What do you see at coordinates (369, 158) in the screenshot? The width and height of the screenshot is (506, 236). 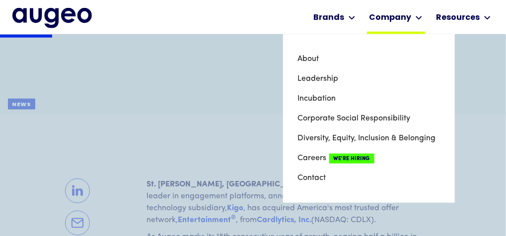 I see `a: CareersWe're Hiring` at bounding box center [369, 158].